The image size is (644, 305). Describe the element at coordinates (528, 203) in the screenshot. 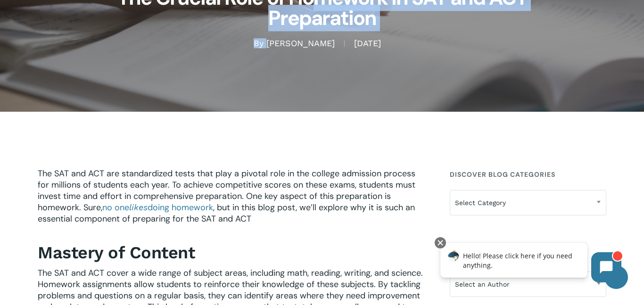

I see `span: Select Category` at that location.